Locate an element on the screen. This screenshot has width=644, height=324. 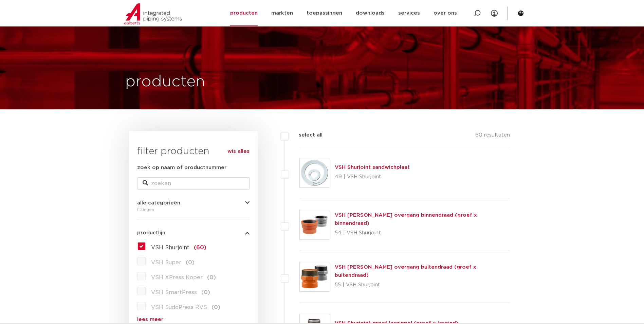
h1: producten is located at coordinates (165, 82).